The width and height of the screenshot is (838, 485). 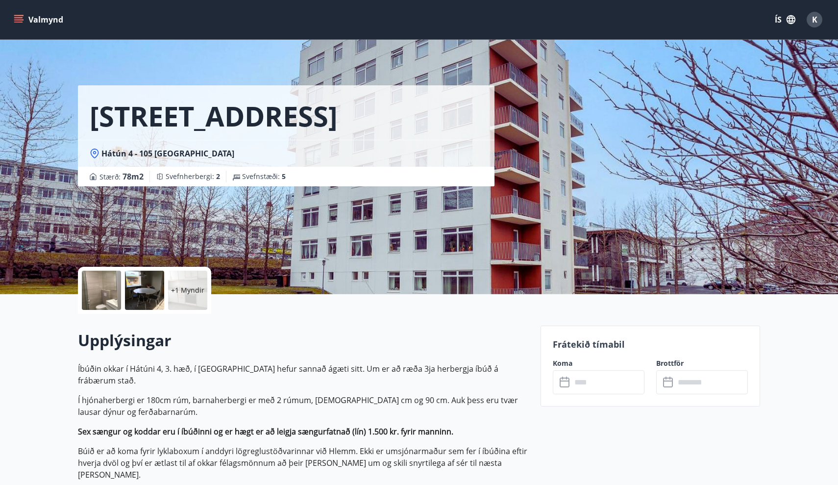 What do you see at coordinates (815, 20) in the screenshot?
I see `button: K` at bounding box center [815, 20].